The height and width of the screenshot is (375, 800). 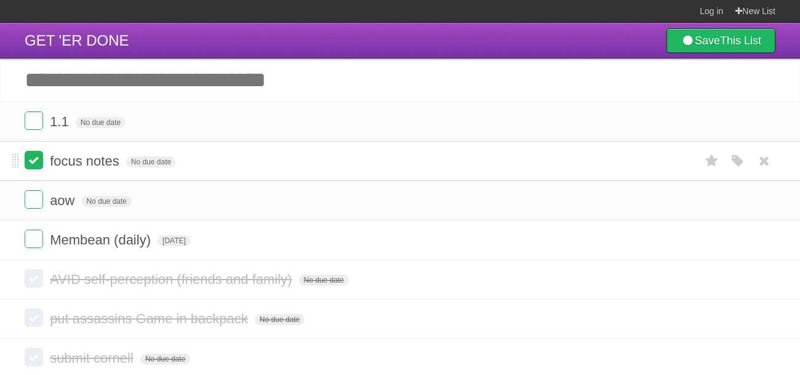 What do you see at coordinates (61, 121) in the screenshot?
I see `span: 1.1` at bounding box center [61, 121].